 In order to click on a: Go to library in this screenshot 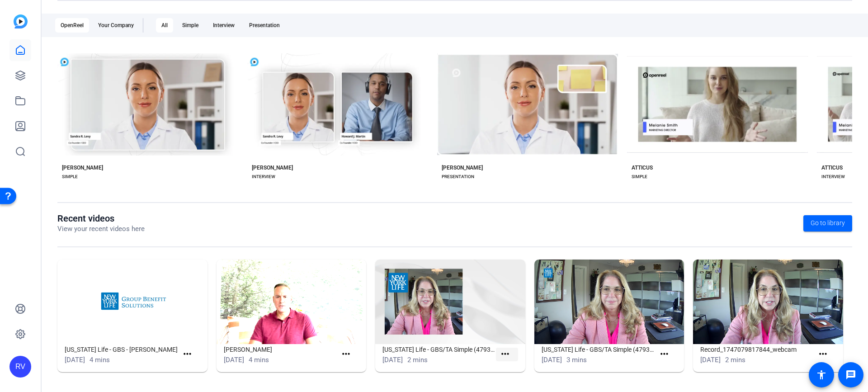, I will do `click(828, 224)`.